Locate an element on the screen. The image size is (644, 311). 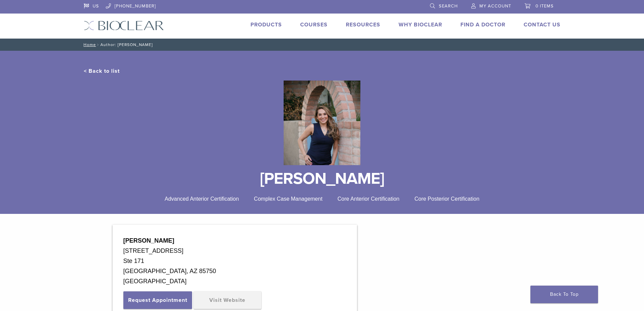
a: Courses is located at coordinates (314, 25).